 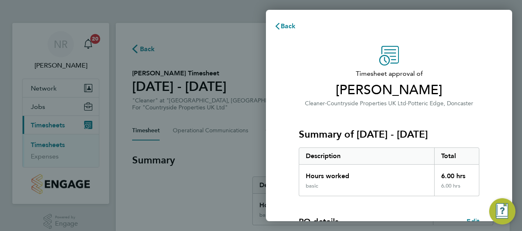 What do you see at coordinates (285, 26) in the screenshot?
I see `button: Back` at bounding box center [285, 26].